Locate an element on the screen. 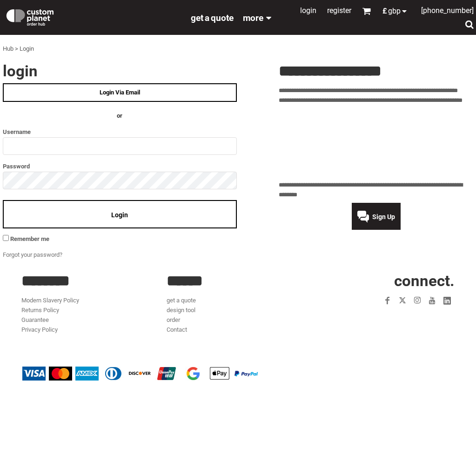 The width and height of the screenshot is (476, 461). img: PayPal is located at coordinates (246, 373).